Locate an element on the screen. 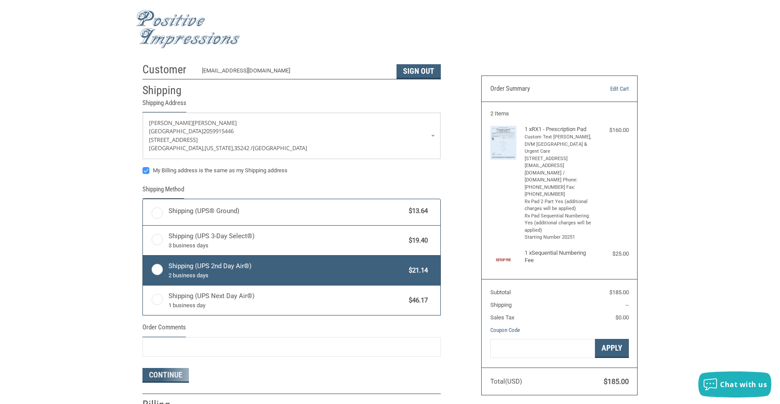 The image size is (780, 404). a: Positive Impressions is located at coordinates (188, 29).